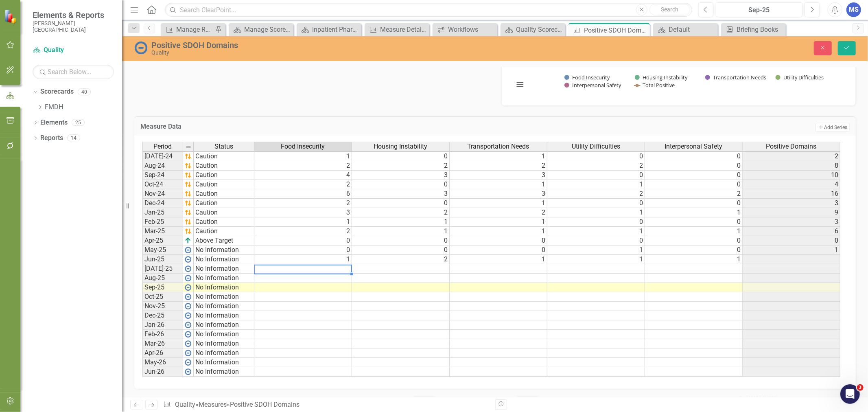 Image resolution: width=868 pixels, height=412 pixels. I want to click on text: Utility Difficulties, so click(803, 77).